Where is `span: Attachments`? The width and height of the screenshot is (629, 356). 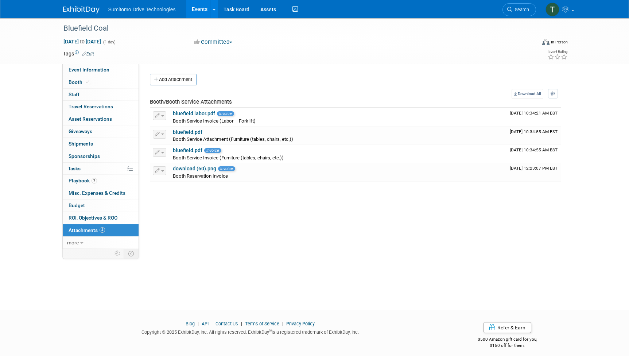
span: Attachments is located at coordinates (87, 230).